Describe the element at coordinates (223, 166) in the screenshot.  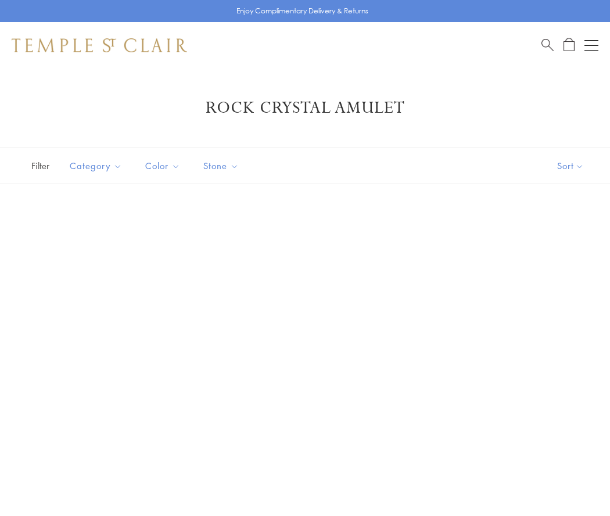
I see `span: Stone` at that location.